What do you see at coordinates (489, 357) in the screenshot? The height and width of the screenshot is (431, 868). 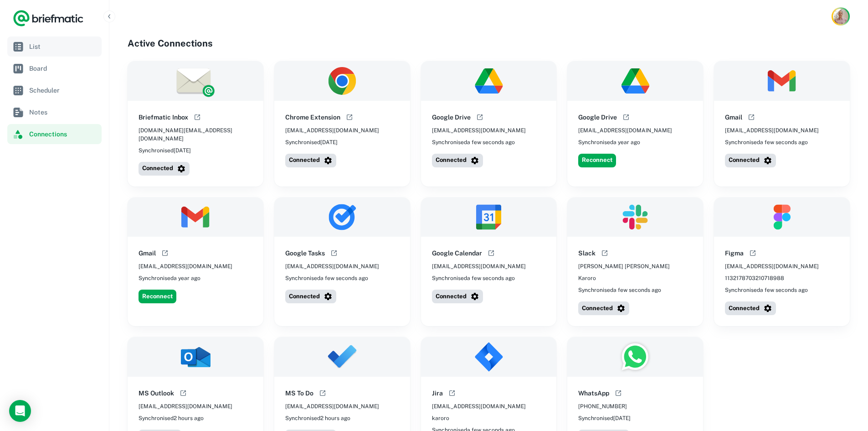 I see `img: Jira` at bounding box center [489, 357].